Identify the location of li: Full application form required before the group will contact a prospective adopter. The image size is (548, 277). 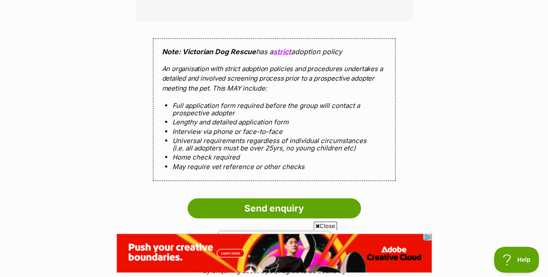
(274, 109).